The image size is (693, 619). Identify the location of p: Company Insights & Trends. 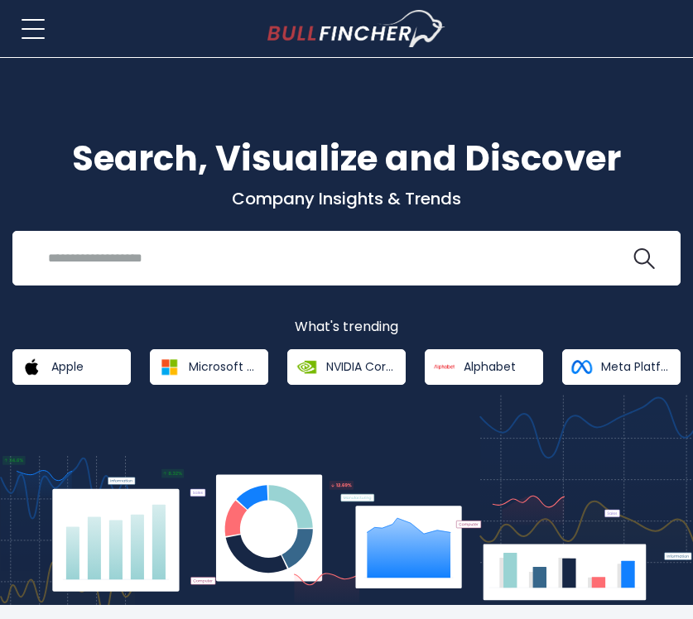
(346, 199).